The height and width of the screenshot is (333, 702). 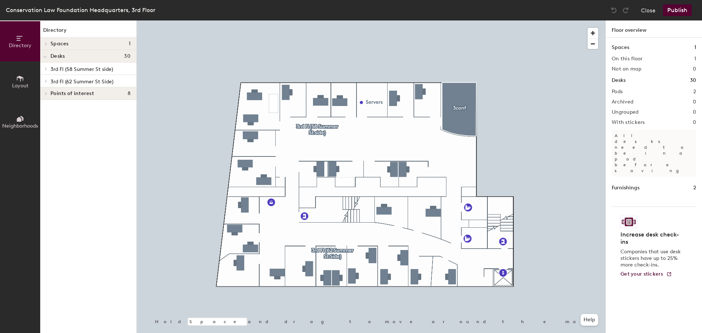 I want to click on span: 3rd Fl (62 Summer St Side), so click(x=82, y=82).